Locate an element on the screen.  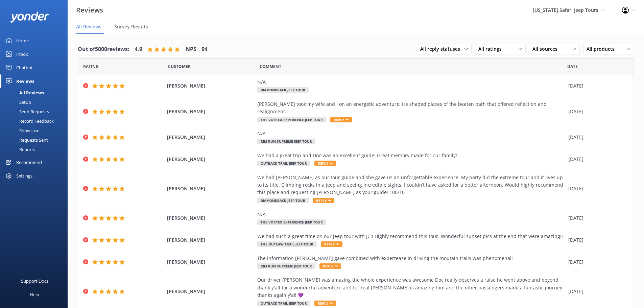
a: Requests Sent is located at coordinates (36, 140).